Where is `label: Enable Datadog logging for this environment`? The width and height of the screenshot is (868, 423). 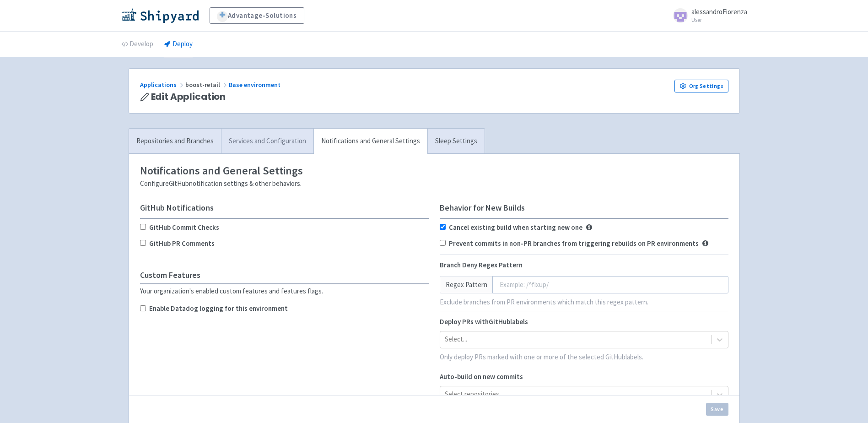
label: Enable Datadog logging for this environment is located at coordinates (218, 308).